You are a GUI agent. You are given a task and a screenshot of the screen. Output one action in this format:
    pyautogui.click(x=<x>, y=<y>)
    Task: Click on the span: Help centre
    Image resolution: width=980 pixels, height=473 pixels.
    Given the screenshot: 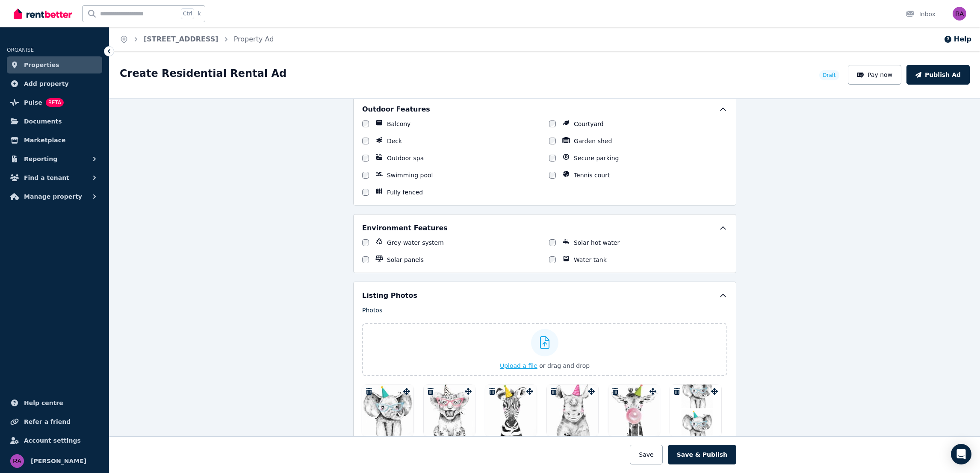 What is the action you would take?
    pyautogui.click(x=44, y=403)
    